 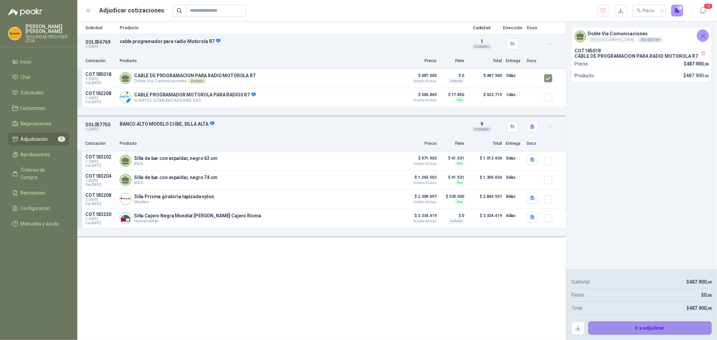 I want to click on img: Logo peakr, so click(x=25, y=12).